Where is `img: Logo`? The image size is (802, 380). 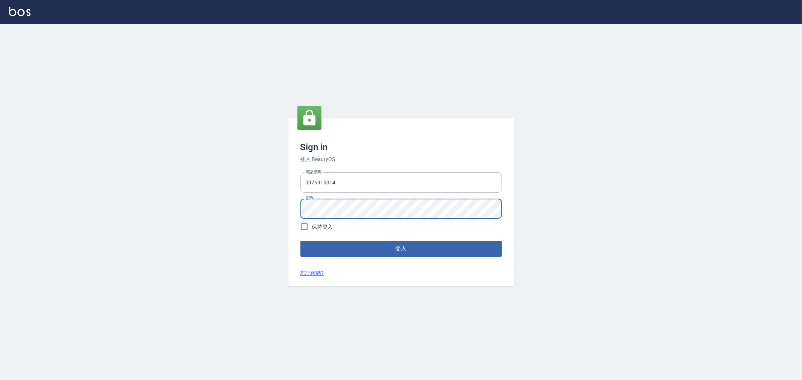 img: Logo is located at coordinates (20, 11).